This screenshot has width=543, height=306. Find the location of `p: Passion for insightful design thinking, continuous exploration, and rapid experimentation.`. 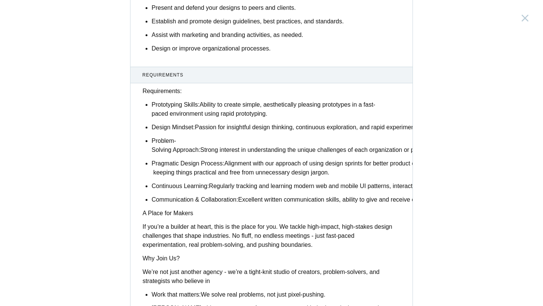

p: Passion for insightful design thinking, continuous exploration, and rapid experimentation. is located at coordinates (276, 127).